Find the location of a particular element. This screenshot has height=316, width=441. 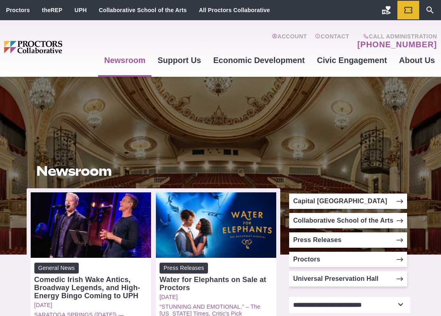

a: Contact is located at coordinates (332, 41).